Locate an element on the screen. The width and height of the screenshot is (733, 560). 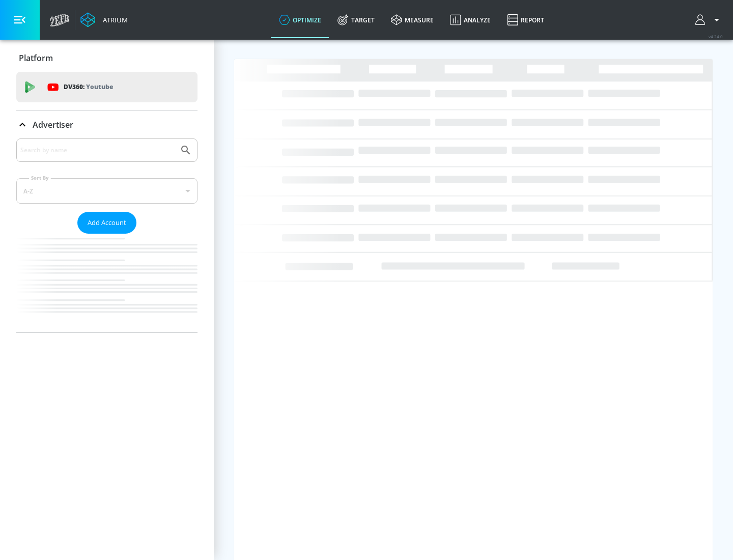
p: Youtube is located at coordinates (99, 86).